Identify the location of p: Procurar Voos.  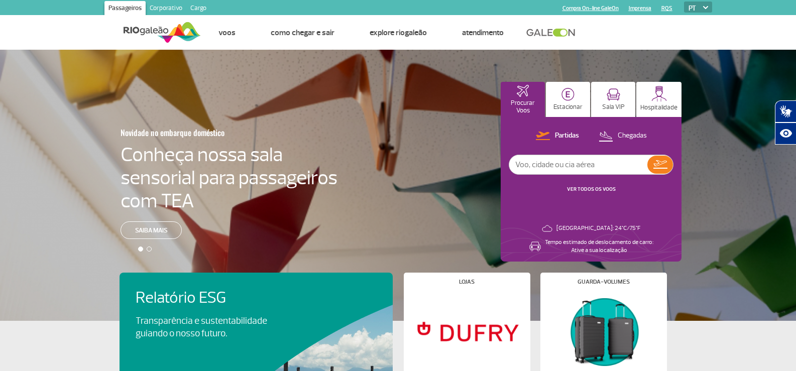
(523, 107).